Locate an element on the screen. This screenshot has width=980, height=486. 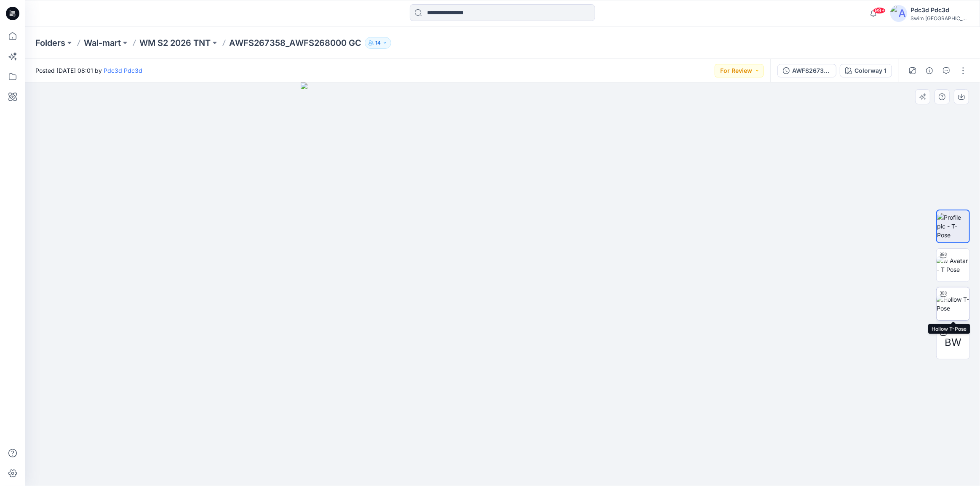
button: Colorway 1 is located at coordinates (866, 70).